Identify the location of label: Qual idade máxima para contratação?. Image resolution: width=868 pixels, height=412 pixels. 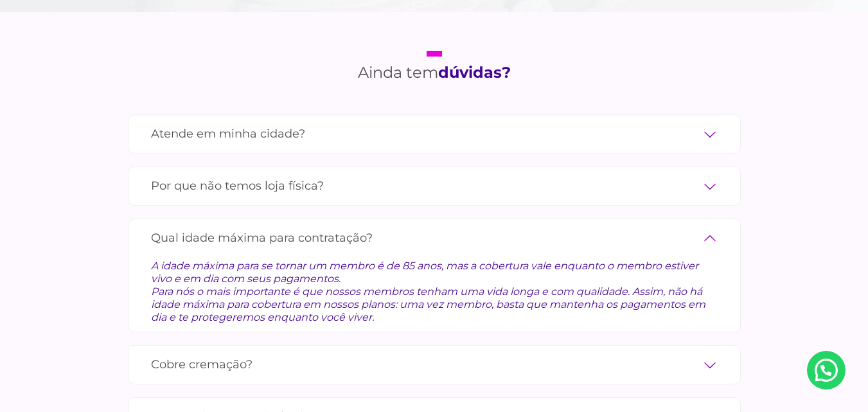
(435, 237).